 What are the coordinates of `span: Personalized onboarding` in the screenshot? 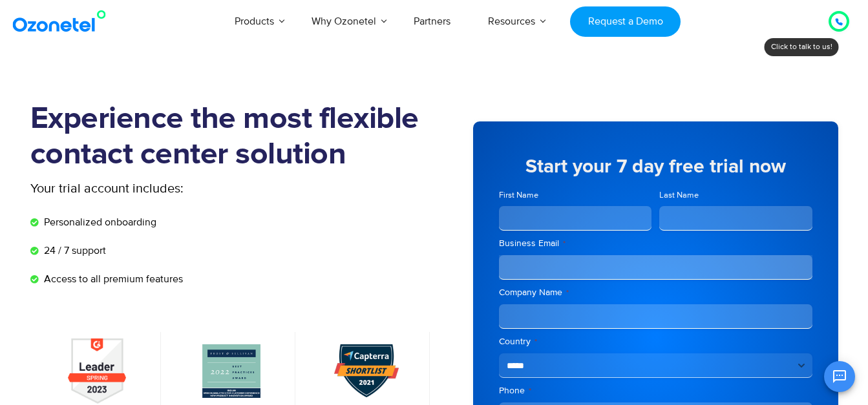 It's located at (98, 223).